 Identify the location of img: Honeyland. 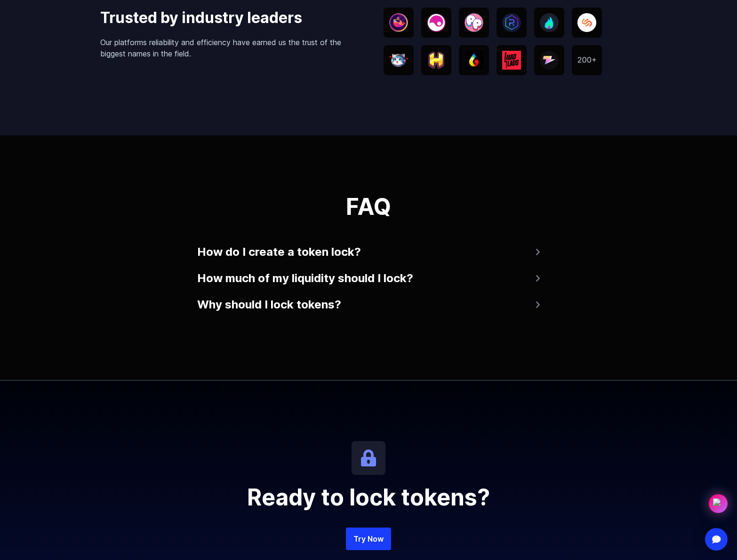
(436, 60).